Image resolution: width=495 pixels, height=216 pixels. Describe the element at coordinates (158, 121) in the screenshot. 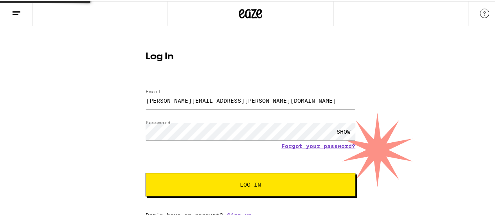

I see `label: Password` at that location.